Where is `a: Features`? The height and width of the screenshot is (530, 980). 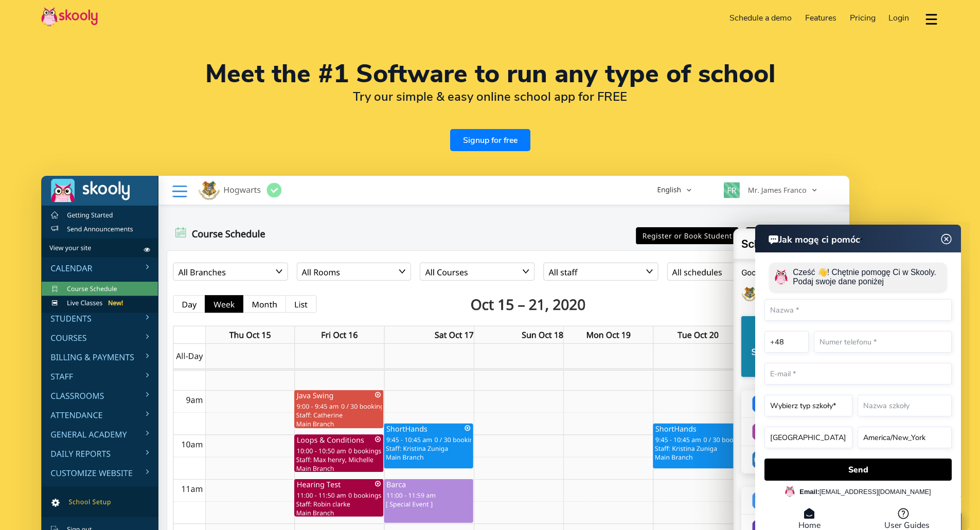
a: Features is located at coordinates (821, 18).